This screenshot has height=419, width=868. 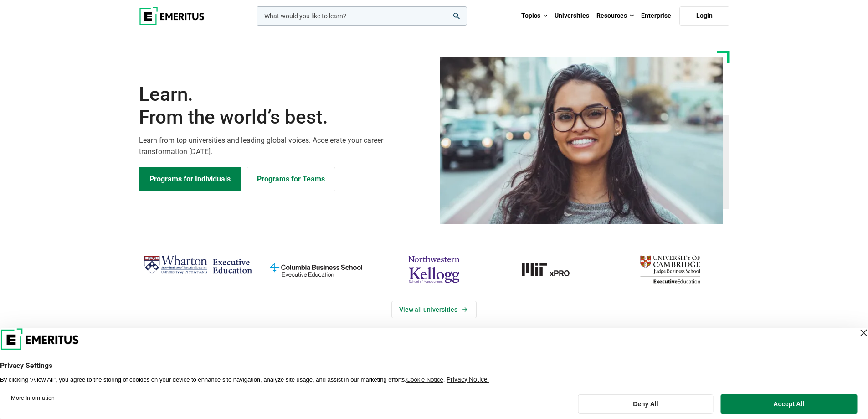 What do you see at coordinates (284, 117) in the screenshot?
I see `span: From the world’s best.` at bounding box center [284, 117].